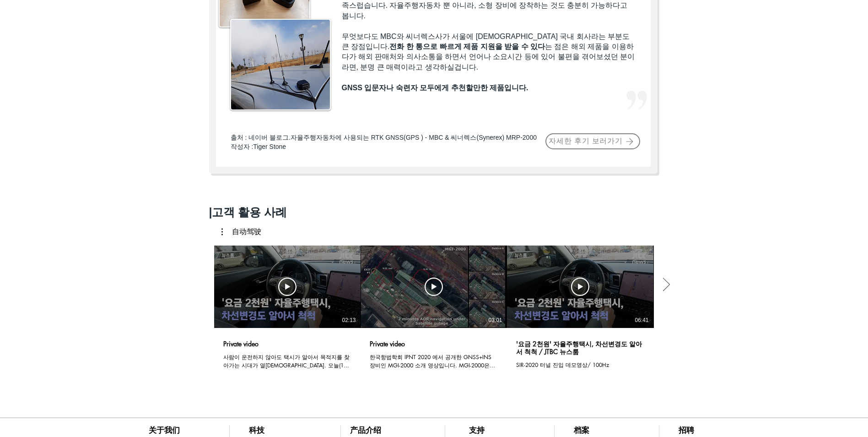  Describe the element at coordinates (287, 361) in the screenshot. I see `div: 사람이 운전하지 않아도 택시가 알아서 목적지를 찾아가는 시대가 열렸습니다. 오늘(10일)부터 서울 일부지역에서 '자율주행택시'가 서비스를 시작했습니다. 거리와 상관 없이 한번에 2` at that location.